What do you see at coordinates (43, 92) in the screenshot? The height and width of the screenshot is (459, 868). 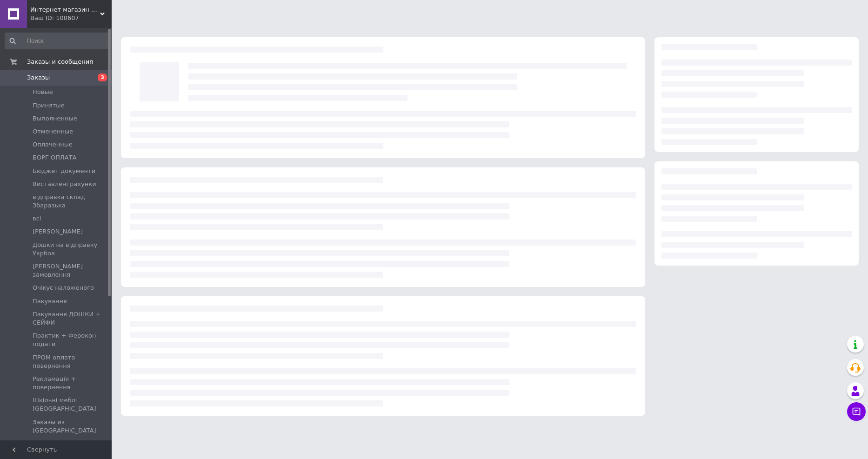 I see `span: Новые` at bounding box center [43, 92].